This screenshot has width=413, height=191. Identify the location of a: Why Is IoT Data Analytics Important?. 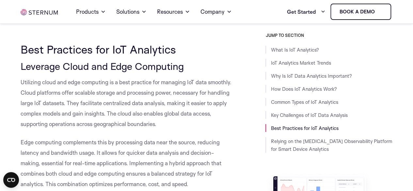
(311, 76).